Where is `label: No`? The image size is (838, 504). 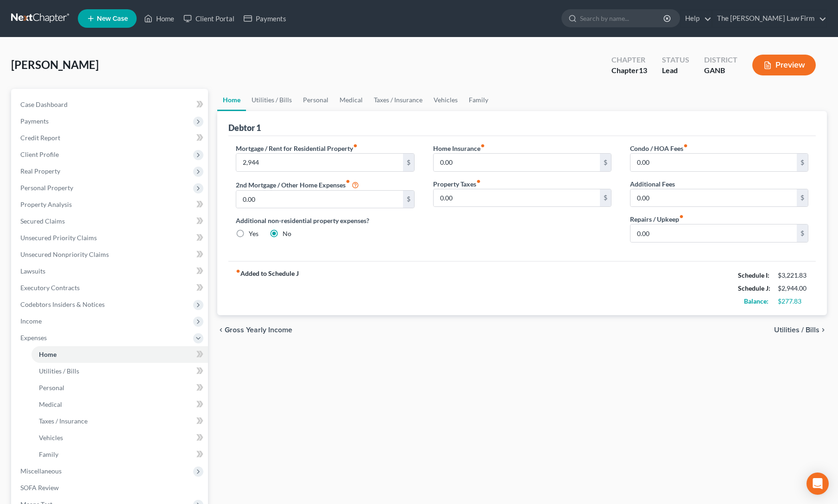
label: No is located at coordinates (287, 234).